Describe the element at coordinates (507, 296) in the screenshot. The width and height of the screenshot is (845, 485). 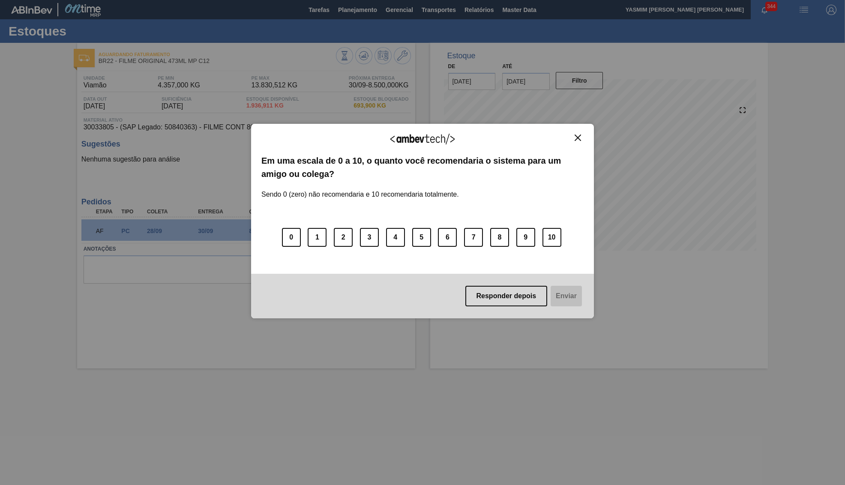
I see `button: Responder depois` at that location.